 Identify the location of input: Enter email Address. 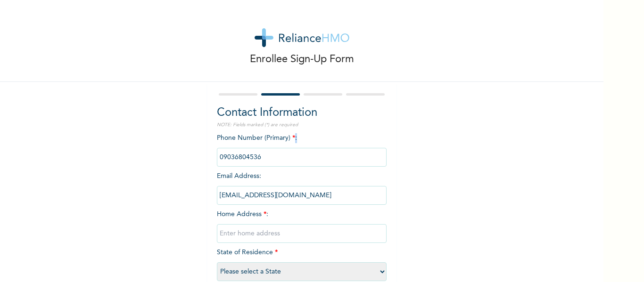
(302, 195).